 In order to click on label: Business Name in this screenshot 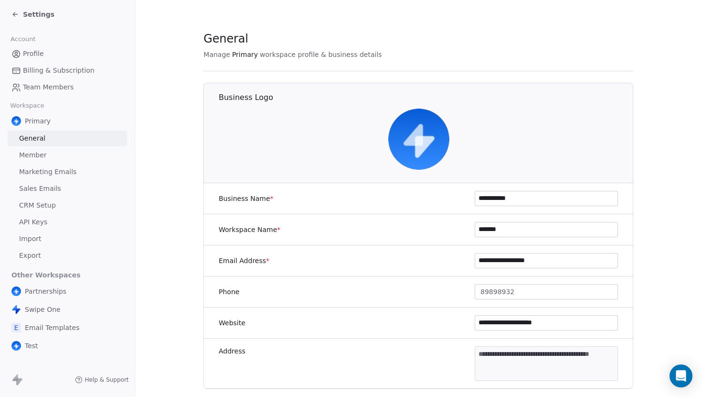, I will do `click(246, 198)`.